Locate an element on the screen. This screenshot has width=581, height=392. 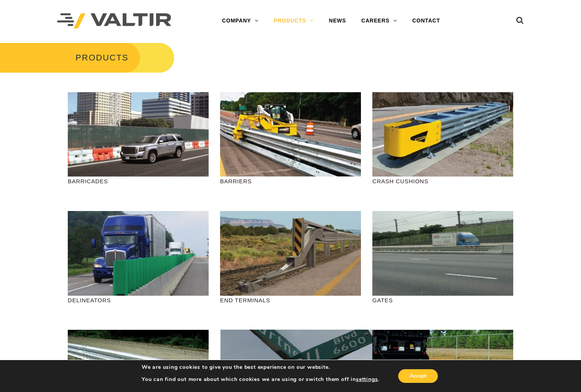
p: We are using cookies to give you the best experience on our website. is located at coordinates (261, 367).